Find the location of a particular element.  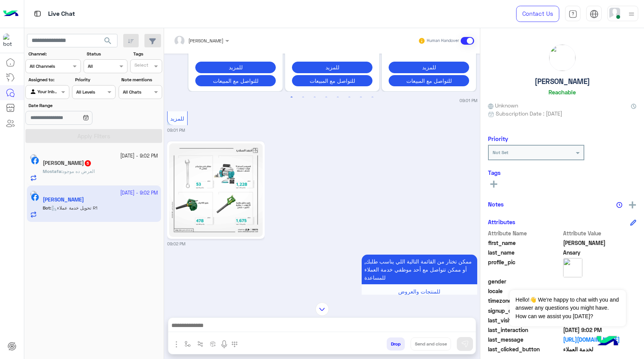

small: Human Handover is located at coordinates (443, 41).